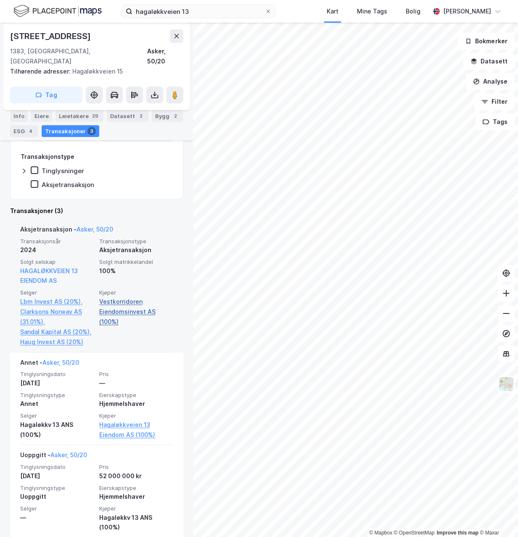  What do you see at coordinates (333, 11) in the screenshot?
I see `div: Kart` at bounding box center [333, 11].